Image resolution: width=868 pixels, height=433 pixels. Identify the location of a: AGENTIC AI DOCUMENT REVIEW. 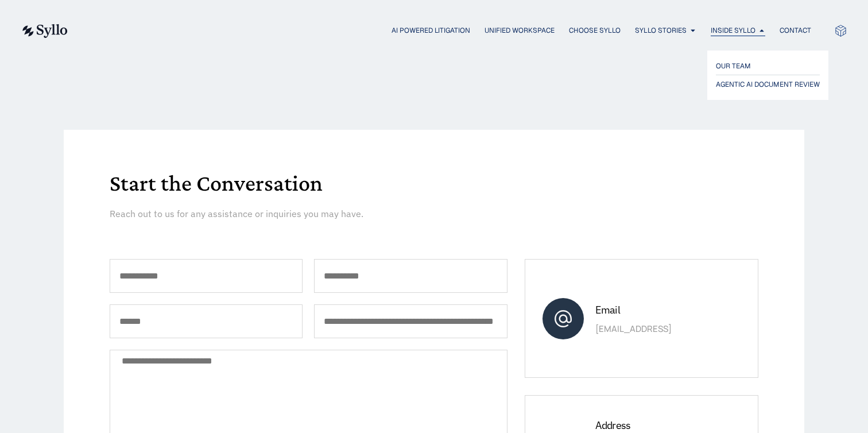
(767, 84).